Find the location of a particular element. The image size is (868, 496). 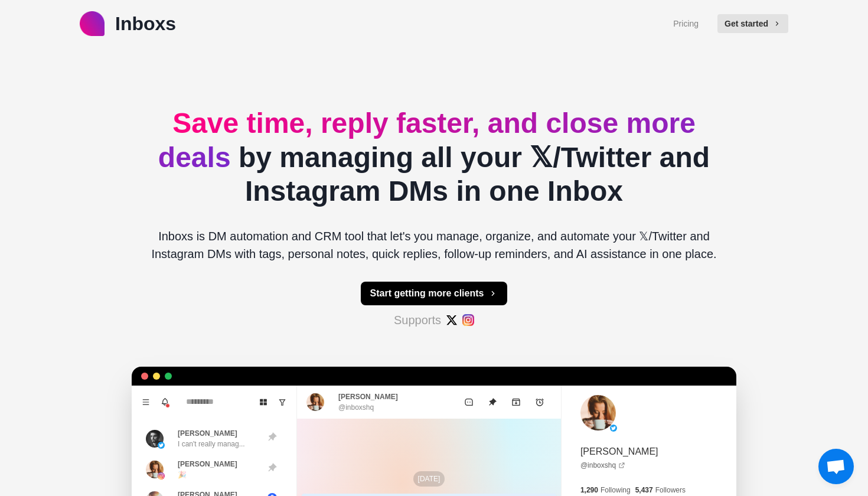

div: Open chat is located at coordinates (837, 466).